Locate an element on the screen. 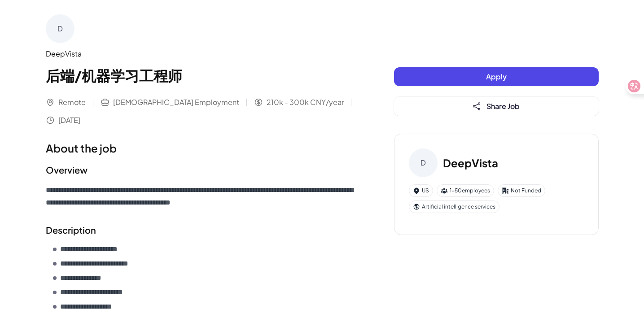 This screenshot has width=644, height=318. span: Share Job is located at coordinates (503, 106).